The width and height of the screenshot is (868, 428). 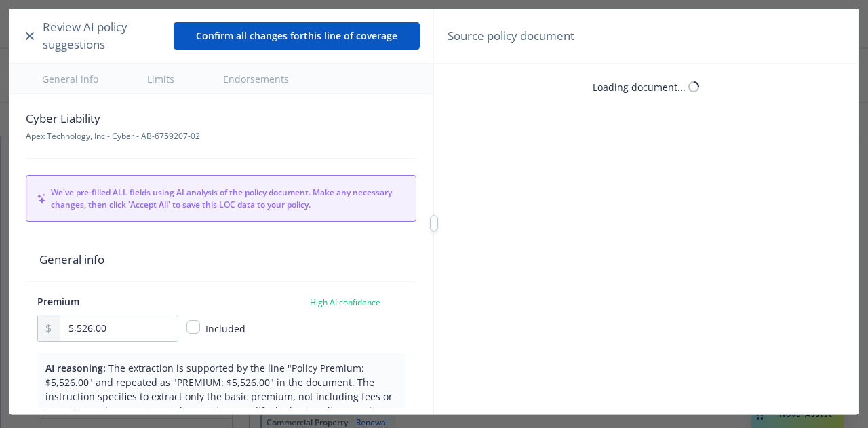 What do you see at coordinates (108, 36) in the screenshot?
I see `span: Review AI policy suggestions` at bounding box center [108, 36].